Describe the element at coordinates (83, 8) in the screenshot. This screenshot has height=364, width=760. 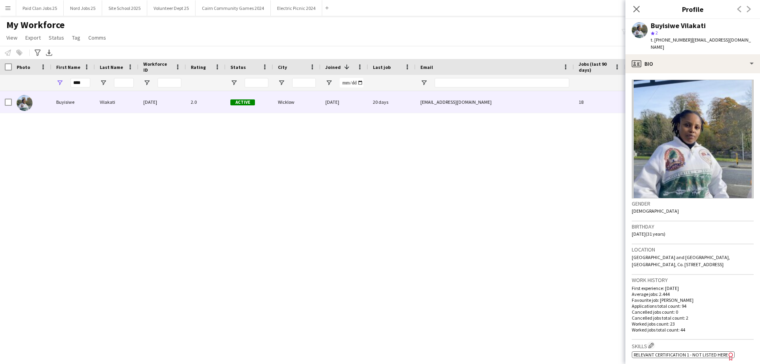
I see `button: Nord Jobs 25` at that location.